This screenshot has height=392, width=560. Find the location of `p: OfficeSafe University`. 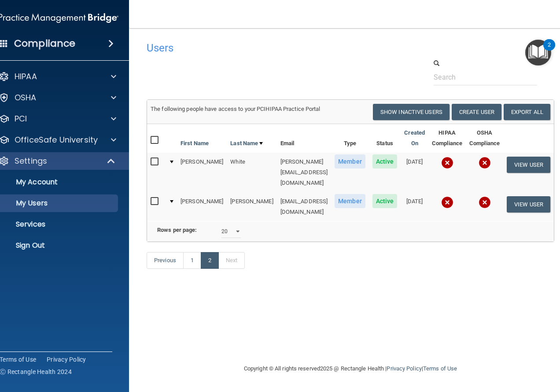

p: OfficeSafe University is located at coordinates (56, 140).